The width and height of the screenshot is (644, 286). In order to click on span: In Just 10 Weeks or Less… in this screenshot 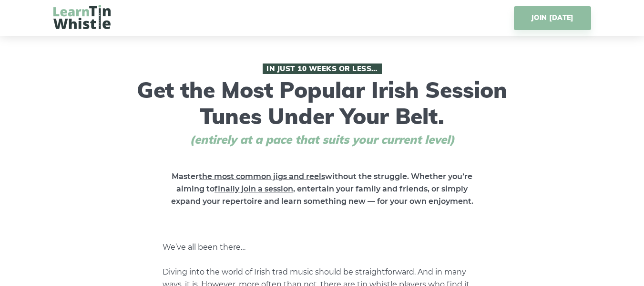, I will do `click(322, 68)`.